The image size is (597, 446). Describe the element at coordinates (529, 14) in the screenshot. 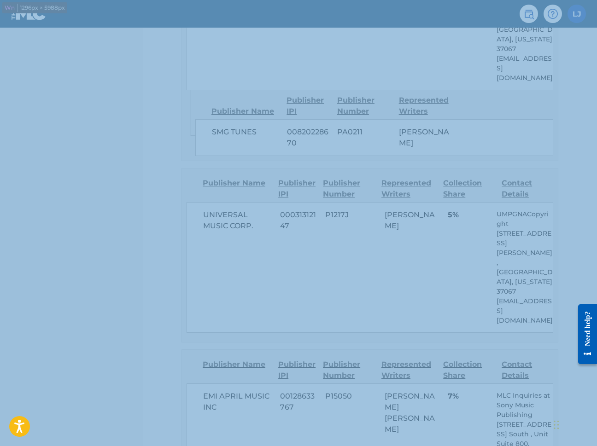

I see `img: search` at that location.